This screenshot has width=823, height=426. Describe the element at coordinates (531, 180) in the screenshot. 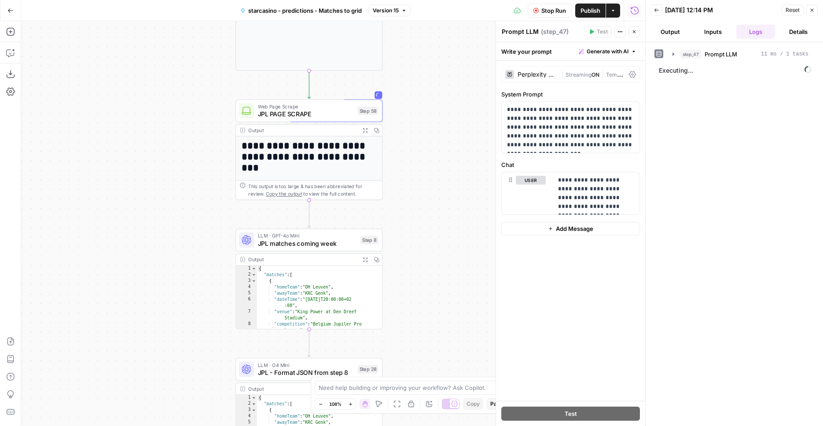

I see `button: user` at that location.